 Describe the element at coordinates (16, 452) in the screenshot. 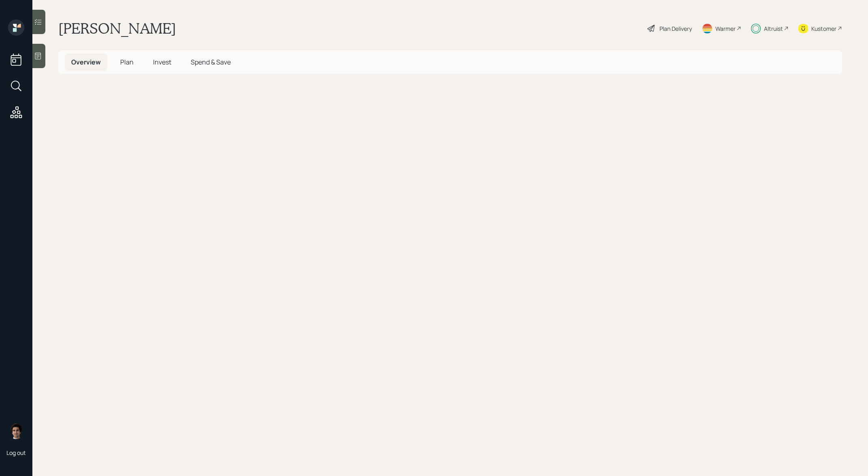

I see `div: Log out` at that location.